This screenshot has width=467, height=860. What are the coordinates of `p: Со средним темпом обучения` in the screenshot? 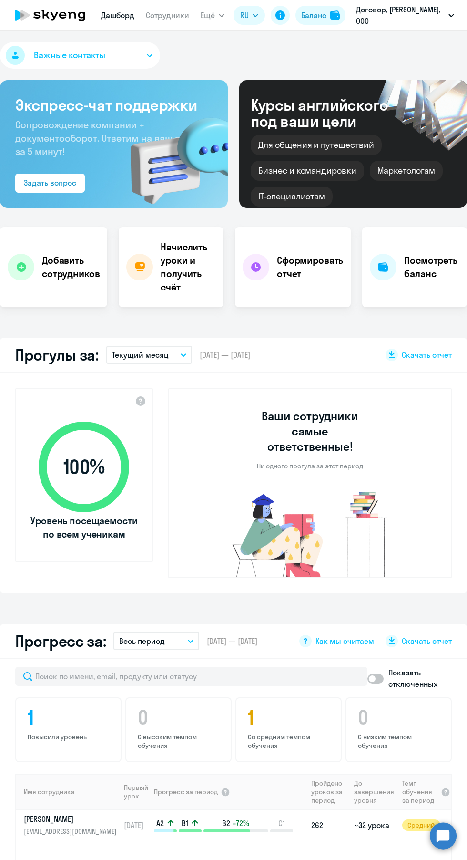 It's located at (290, 741).